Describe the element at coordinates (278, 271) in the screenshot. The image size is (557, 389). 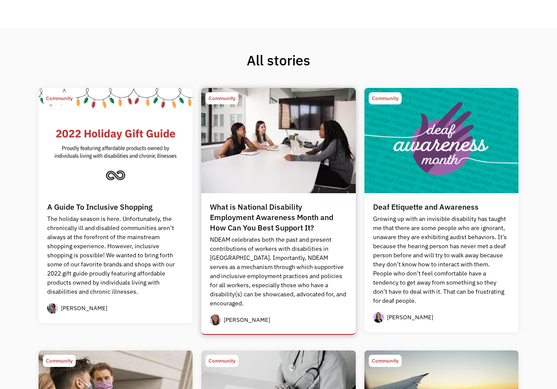
I see `p: NDEAM celebrates both the past and present contributions of workers with disabilities in [GEOGRAP...` at that location.